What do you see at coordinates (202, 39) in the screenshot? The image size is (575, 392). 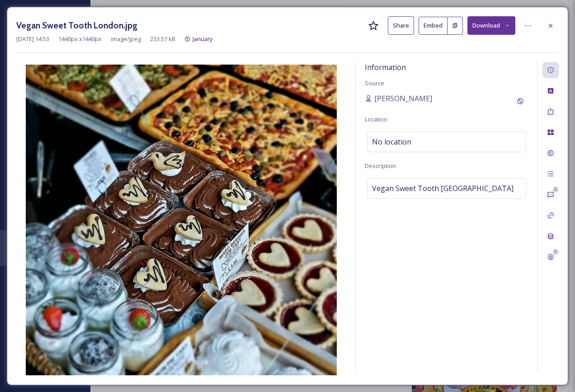 I see `span: January` at bounding box center [202, 39].